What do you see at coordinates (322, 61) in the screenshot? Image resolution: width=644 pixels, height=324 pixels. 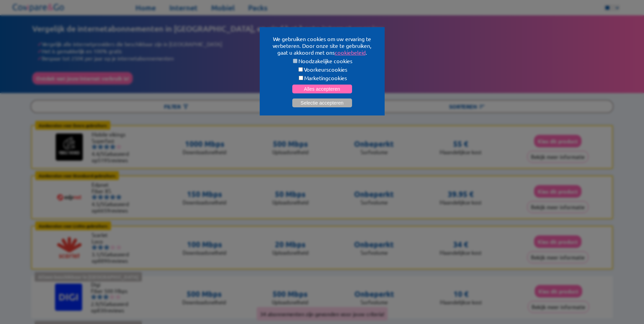 I see `label: Noodzakelijke cookies` at bounding box center [322, 61].